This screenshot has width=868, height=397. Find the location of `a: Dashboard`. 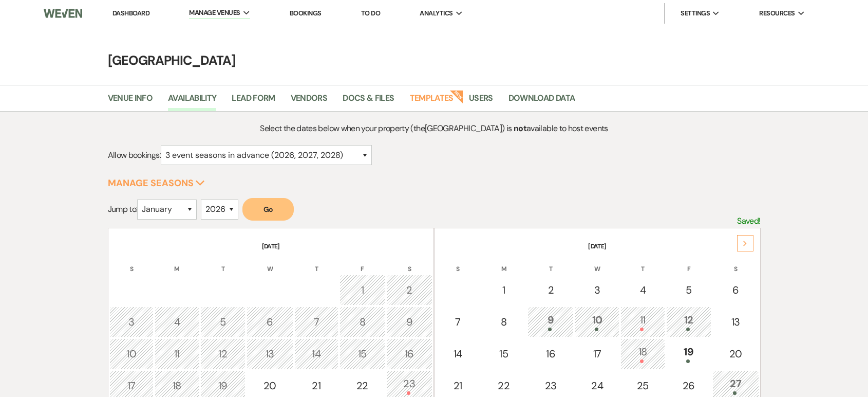

a: Dashboard is located at coordinates (131, 13).